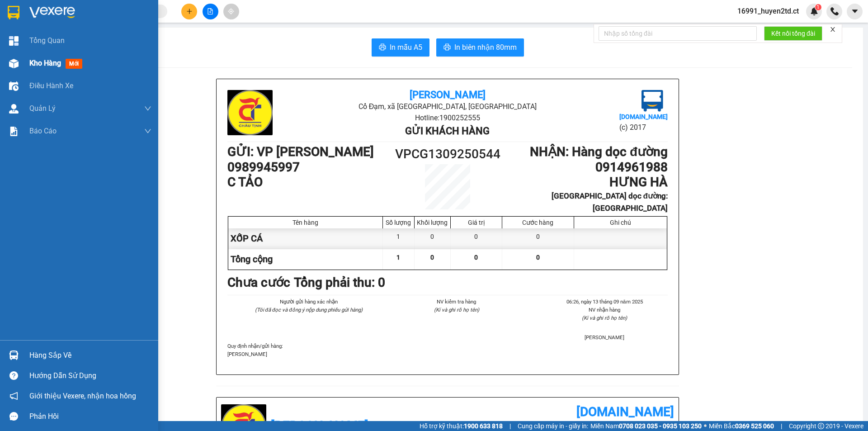 The image size is (868, 431). Describe the element at coordinates (646, 427) in the screenshot. I see `span: Miền Nam` at that location.